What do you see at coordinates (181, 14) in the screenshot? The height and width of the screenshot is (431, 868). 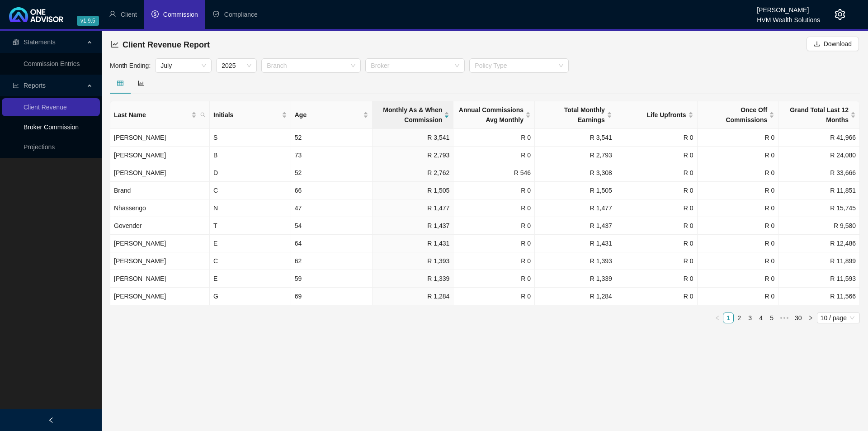 I see `span: Commission` at bounding box center [181, 14].